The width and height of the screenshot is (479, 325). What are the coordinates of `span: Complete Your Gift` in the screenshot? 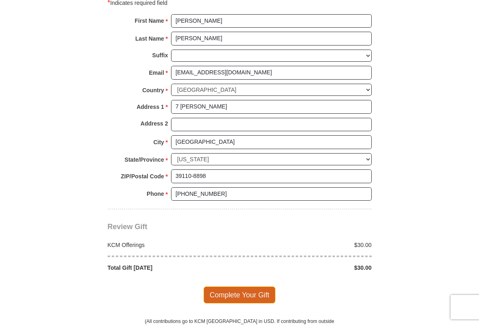 It's located at (239, 295).